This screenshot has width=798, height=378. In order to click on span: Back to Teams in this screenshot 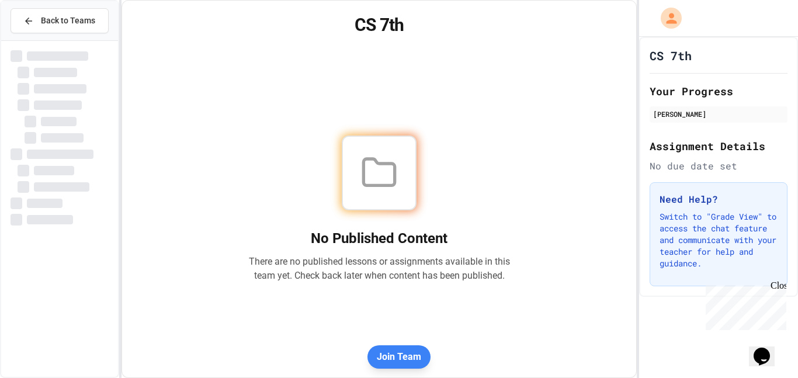, I will do `click(68, 20)`.